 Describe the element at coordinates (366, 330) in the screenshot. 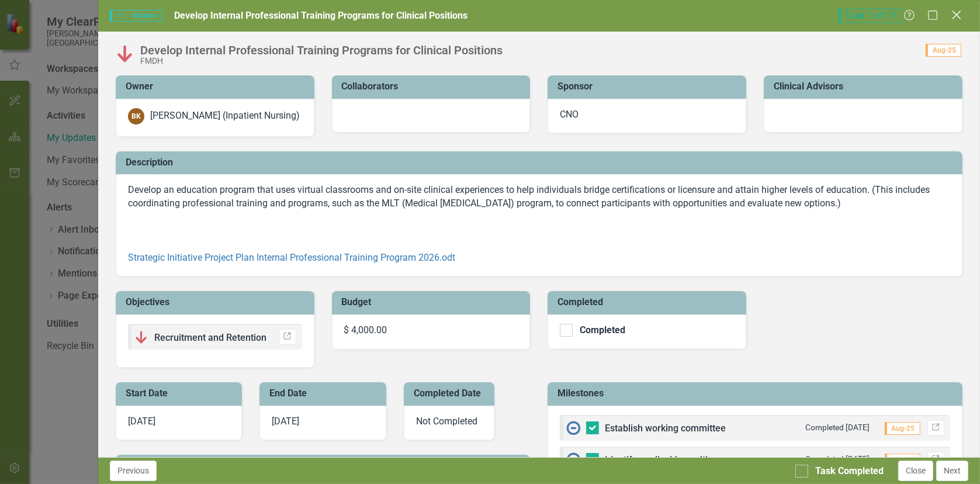

I see `span: $ 4,000.00` at that location.